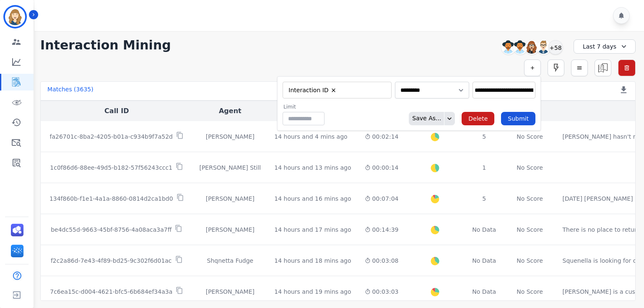  I want to click on button: Agent, so click(230, 111).